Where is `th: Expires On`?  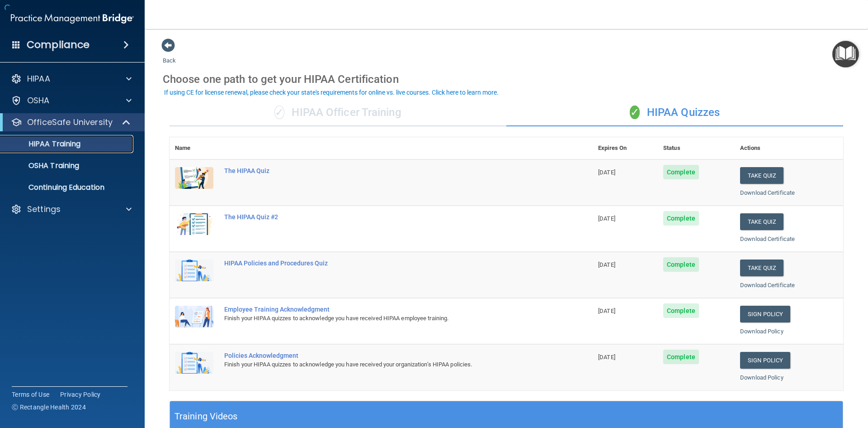
th: Expires On is located at coordinates (625, 148).